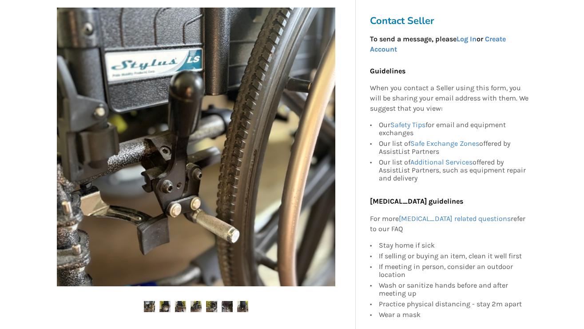 The width and height of the screenshot is (584, 329). What do you see at coordinates (454, 256) in the screenshot?
I see `div: If selling or buying an item, clean it well first` at bounding box center [454, 256].